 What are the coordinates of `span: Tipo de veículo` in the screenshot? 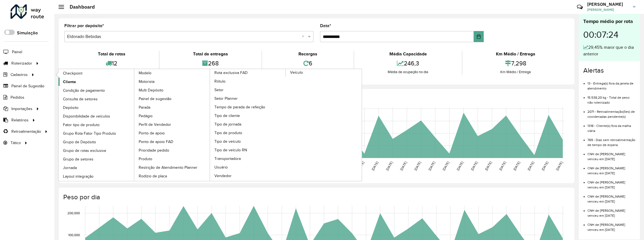 It's located at (227, 142).